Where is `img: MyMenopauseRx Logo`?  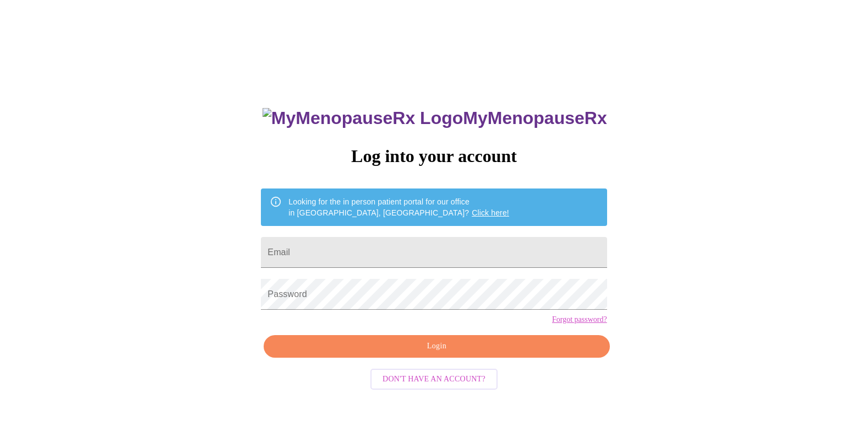 img: MyMenopauseRx Logo is located at coordinates (363, 118).